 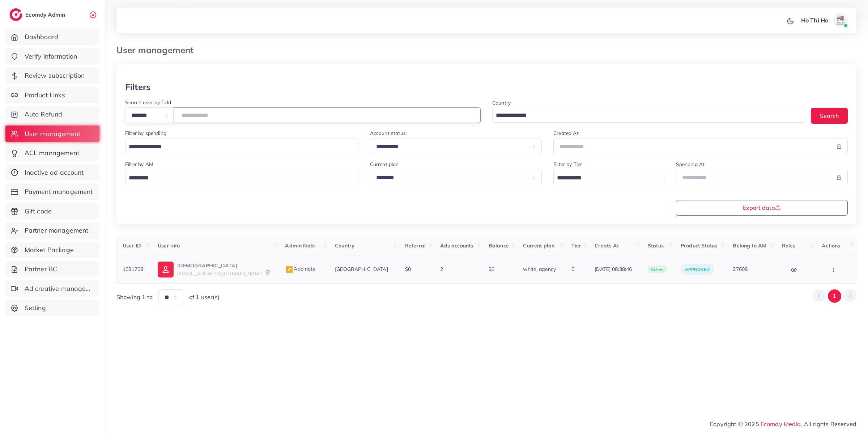 I want to click on span: Partner BC, so click(x=41, y=269).